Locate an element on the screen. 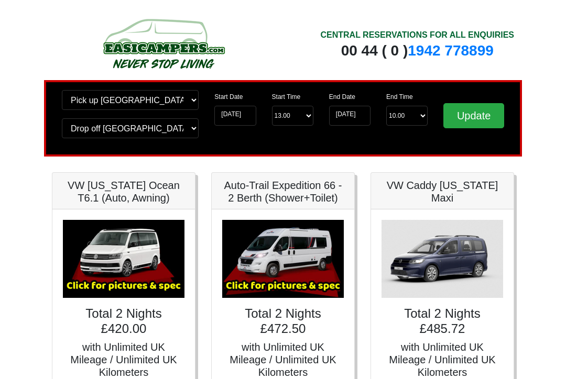 Image resolution: width=566 pixels, height=379 pixels. img: VW California Ocean T6.1 (Auto, Awning) is located at coordinates (124, 259).